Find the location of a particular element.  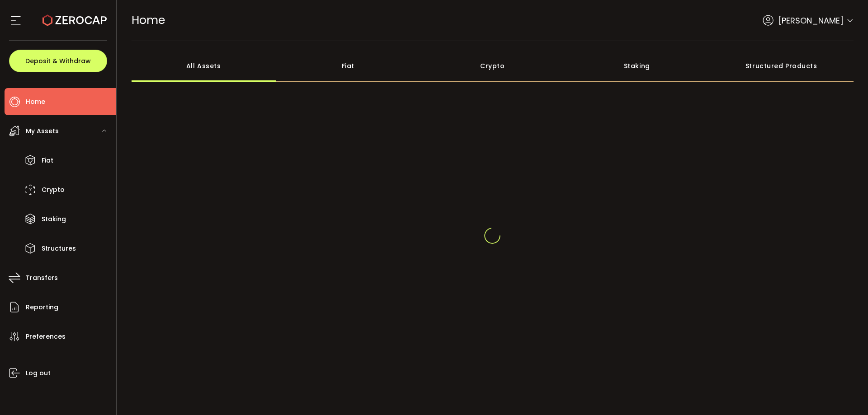

div: Staking is located at coordinates (637, 66).